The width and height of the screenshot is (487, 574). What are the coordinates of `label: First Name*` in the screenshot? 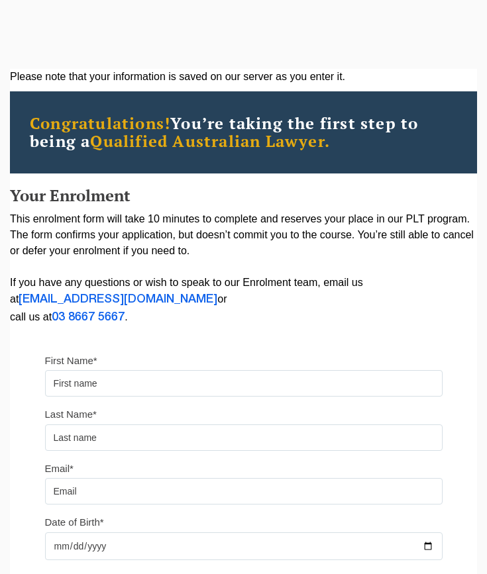 It's located at (71, 361).